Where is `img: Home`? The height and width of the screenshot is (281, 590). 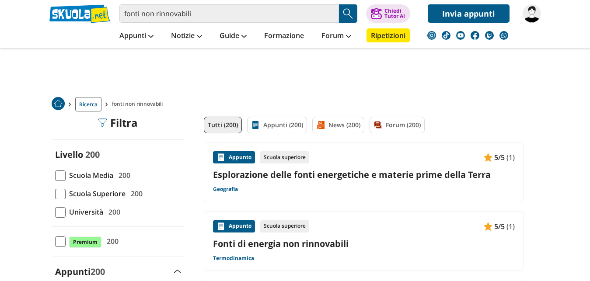 img: Home is located at coordinates (58, 104).